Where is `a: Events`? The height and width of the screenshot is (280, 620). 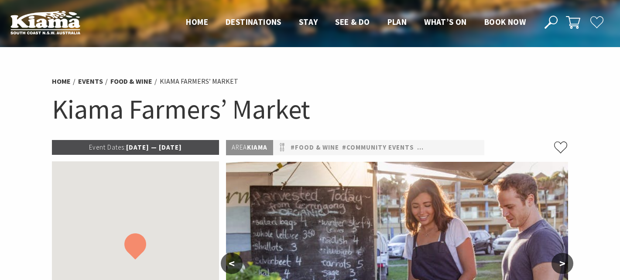 a: Events is located at coordinates (90, 81).